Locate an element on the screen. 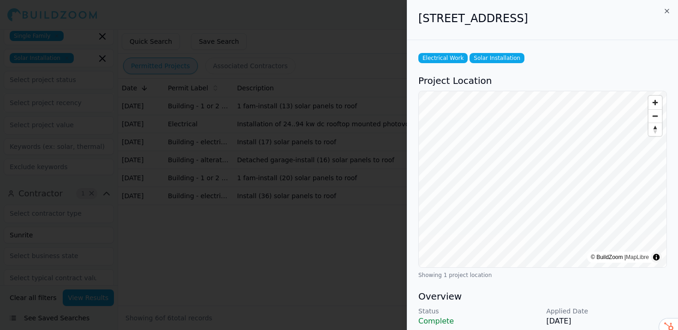  span: Solar Installation is located at coordinates (497, 58).